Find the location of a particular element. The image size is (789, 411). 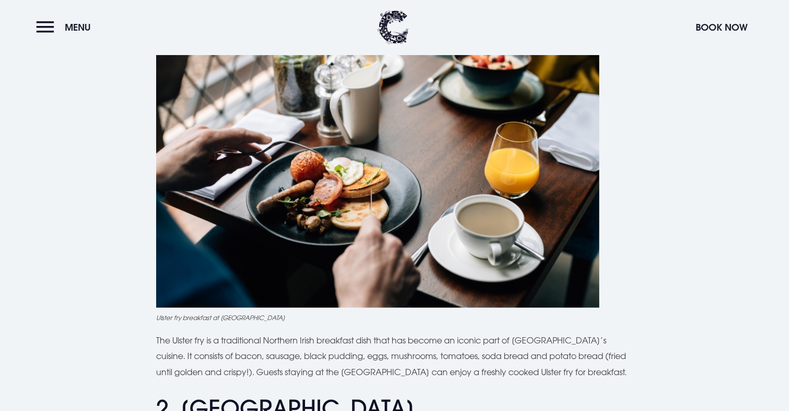

img: Clandeboye Lodge is located at coordinates (393, 27).